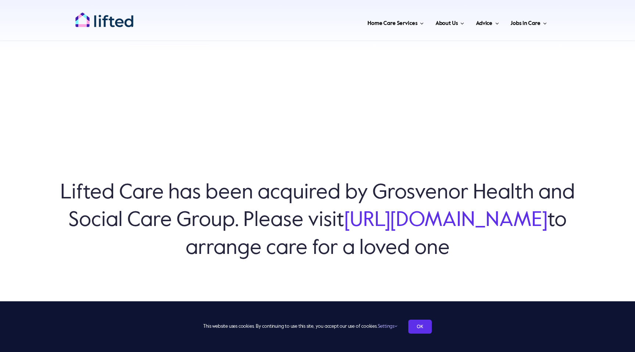 This screenshot has height=352, width=635. What do you see at coordinates (447, 24) in the screenshot?
I see `span: About Us` at bounding box center [447, 24].